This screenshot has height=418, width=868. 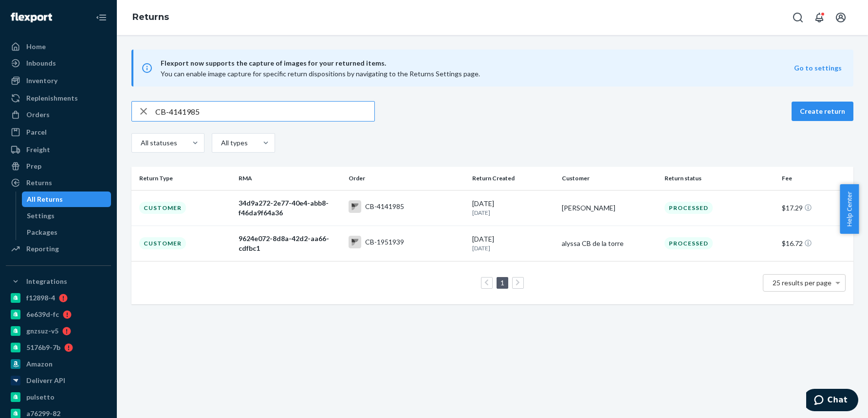 What do you see at coordinates (58, 166) in the screenshot?
I see `a: Prep` at bounding box center [58, 166].